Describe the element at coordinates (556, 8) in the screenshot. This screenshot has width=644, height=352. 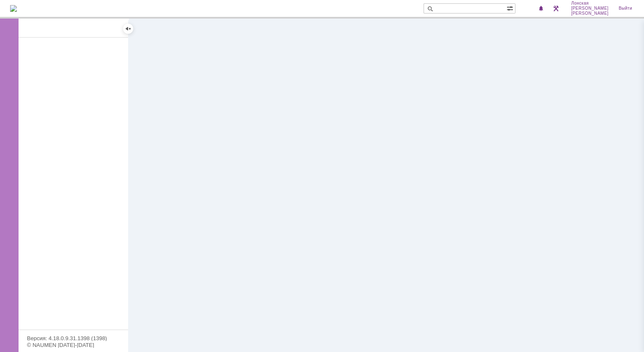
I see `a: Перейти в интерфейс администратора` at that location.